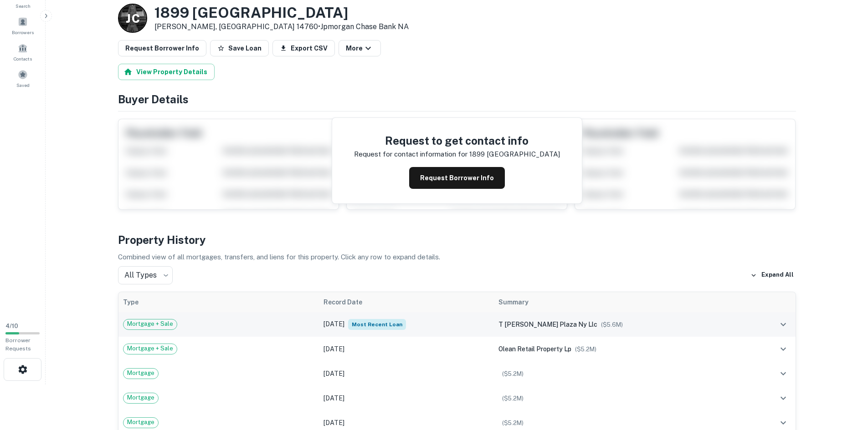 The image size is (868, 430). What do you see at coordinates (12, 326) in the screenshot?
I see `span: 4 / 10` at bounding box center [12, 326].